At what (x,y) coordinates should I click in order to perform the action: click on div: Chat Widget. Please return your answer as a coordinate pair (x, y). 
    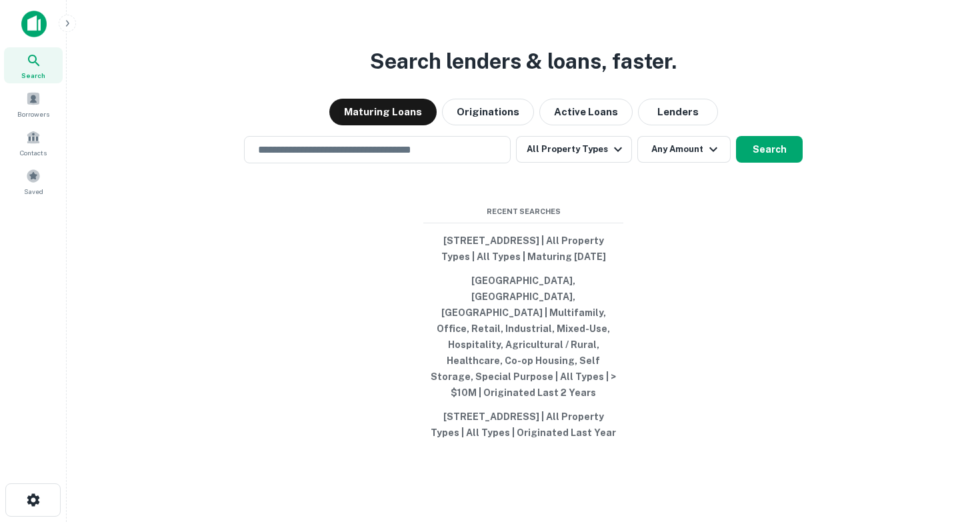
    Looking at the image, I should click on (947, 447).